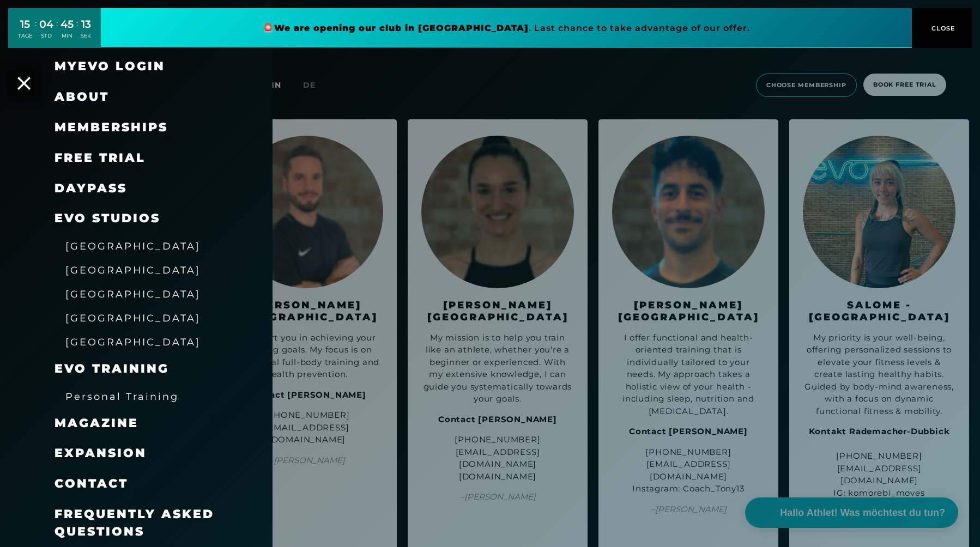  What do you see at coordinates (86, 36) in the screenshot?
I see `div: SEK` at bounding box center [86, 36].